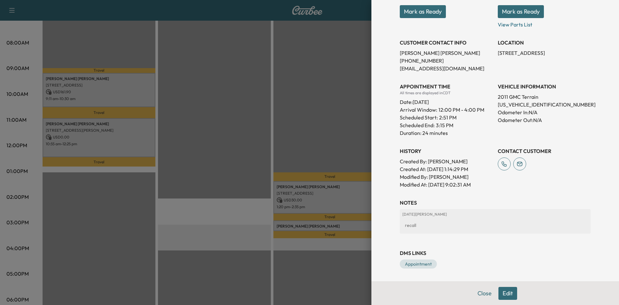  What do you see at coordinates (418, 264) in the screenshot?
I see `a: Appointment` at bounding box center [418, 264].